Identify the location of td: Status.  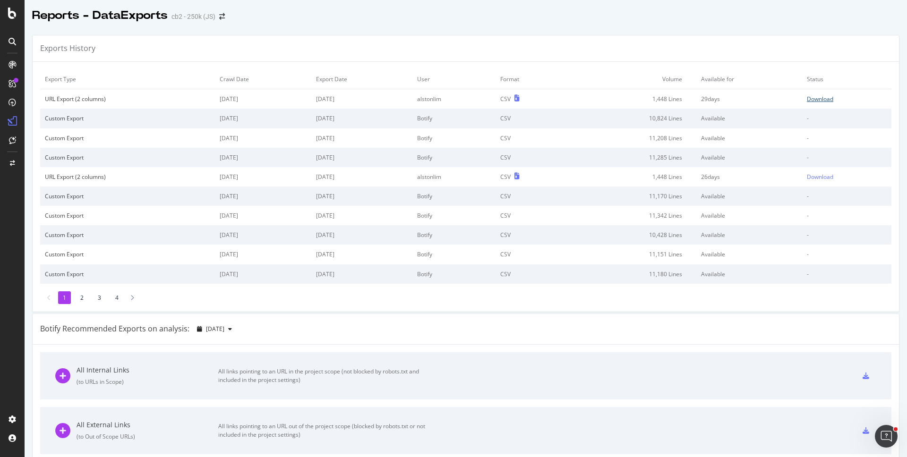
(847, 79).